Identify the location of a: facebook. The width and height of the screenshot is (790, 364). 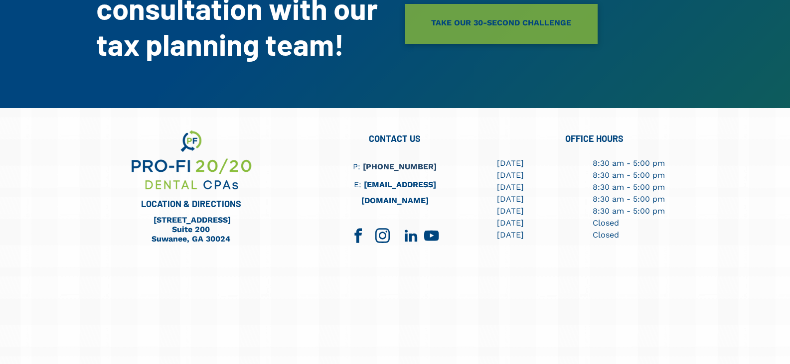
(358, 237).